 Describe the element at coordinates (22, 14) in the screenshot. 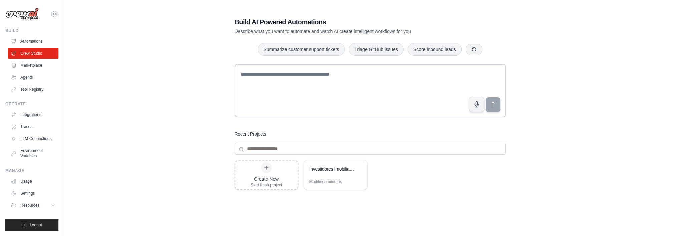

I see `img: Logo` at that location.